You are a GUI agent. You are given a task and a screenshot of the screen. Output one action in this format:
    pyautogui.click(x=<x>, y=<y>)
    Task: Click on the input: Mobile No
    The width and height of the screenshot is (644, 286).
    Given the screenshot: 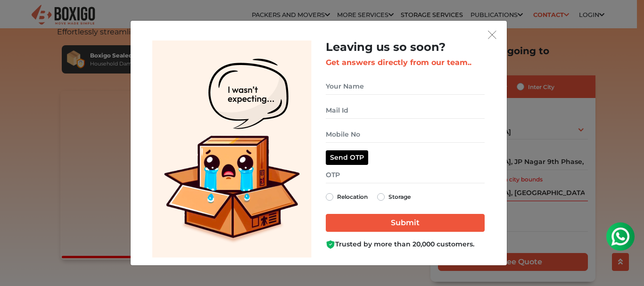 What is the action you would take?
    pyautogui.click(x=405, y=134)
    